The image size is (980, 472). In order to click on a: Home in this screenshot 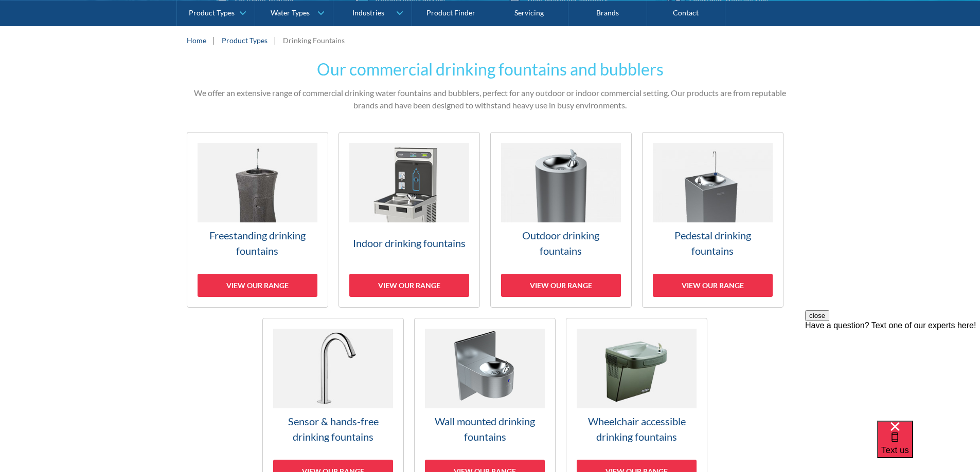, I will do `click(196, 40)`.